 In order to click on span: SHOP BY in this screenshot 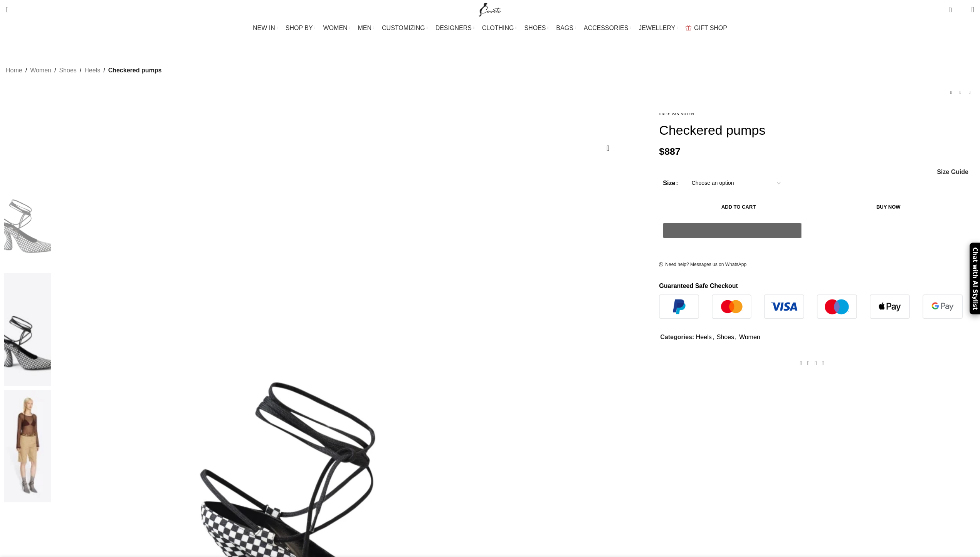, I will do `click(299, 28)`.